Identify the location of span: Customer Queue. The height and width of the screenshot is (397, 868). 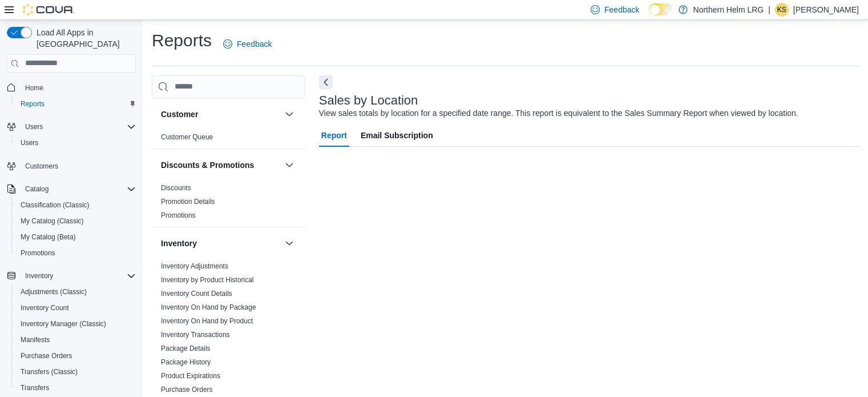
(187, 137).